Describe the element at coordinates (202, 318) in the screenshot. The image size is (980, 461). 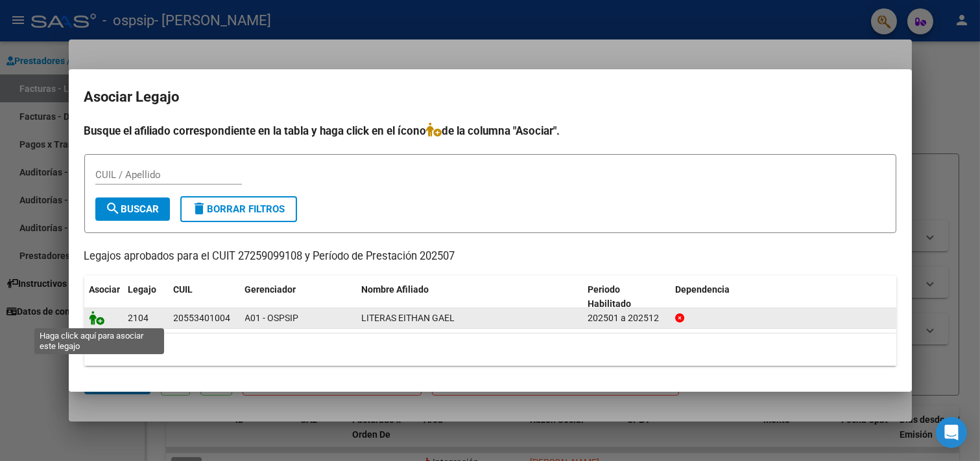
I see `div: 20553401004` at that location.